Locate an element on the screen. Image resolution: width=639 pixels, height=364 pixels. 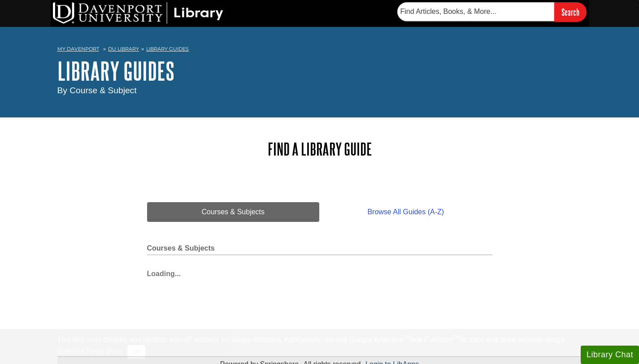
button: Close is located at coordinates (136, 352).